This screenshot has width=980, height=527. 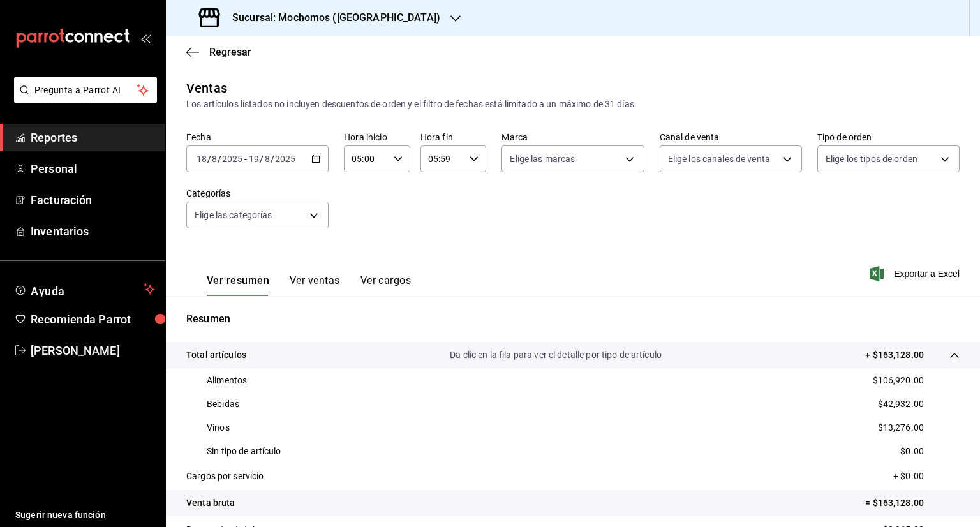 I want to click on span: Exportar a Excel, so click(x=915, y=274).